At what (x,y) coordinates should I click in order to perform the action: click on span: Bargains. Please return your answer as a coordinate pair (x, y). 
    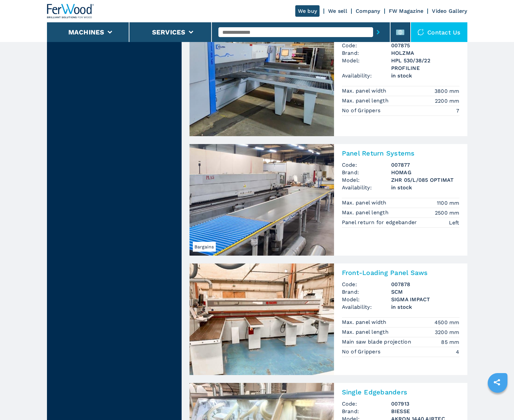
    Looking at the image, I should click on (205, 247).